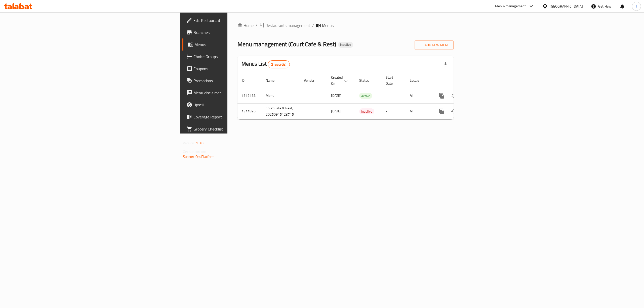 The width and height of the screenshot is (644, 308). What do you see at coordinates (273, 80) in the screenshot?
I see `span: Name` at bounding box center [273, 80].